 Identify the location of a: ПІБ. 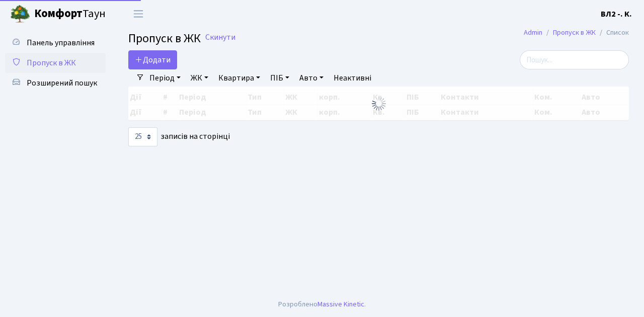
(280, 78).